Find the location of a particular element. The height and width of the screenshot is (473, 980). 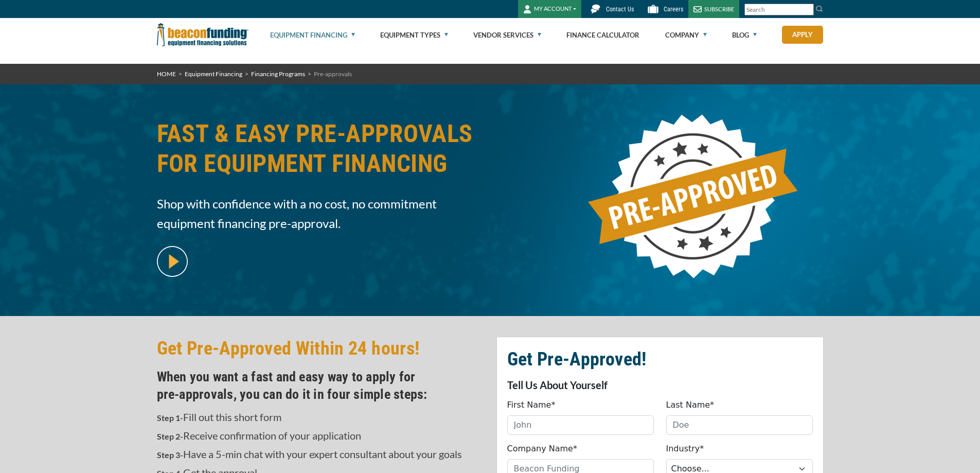

strong: Step 2- is located at coordinates (170, 436).